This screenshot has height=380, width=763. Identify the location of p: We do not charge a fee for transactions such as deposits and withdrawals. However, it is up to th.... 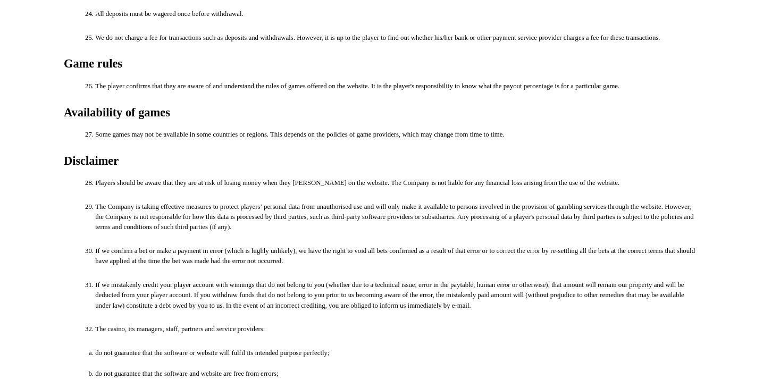
(397, 38).